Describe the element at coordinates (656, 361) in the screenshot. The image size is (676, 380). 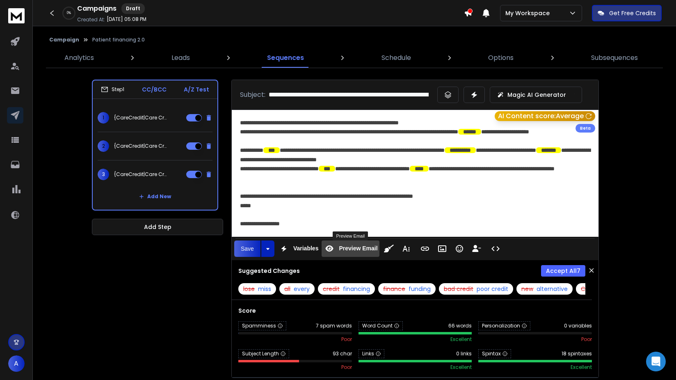
I see `div: Open Intercom Messenger` at that location.